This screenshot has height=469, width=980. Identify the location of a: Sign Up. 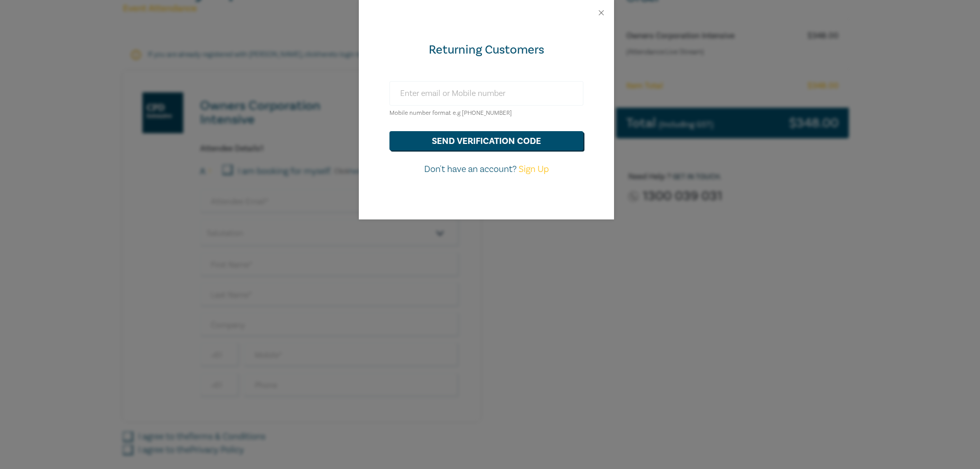
(533, 169).